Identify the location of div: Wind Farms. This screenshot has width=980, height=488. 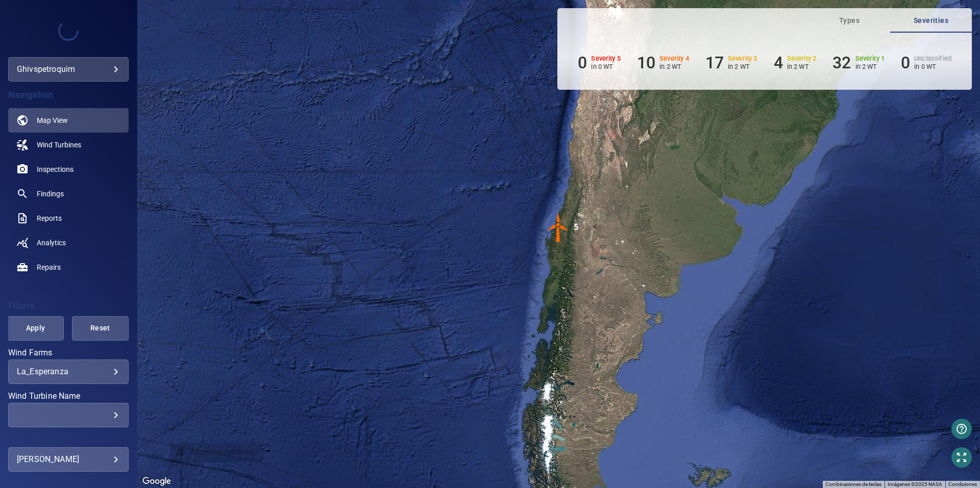
(69, 372).